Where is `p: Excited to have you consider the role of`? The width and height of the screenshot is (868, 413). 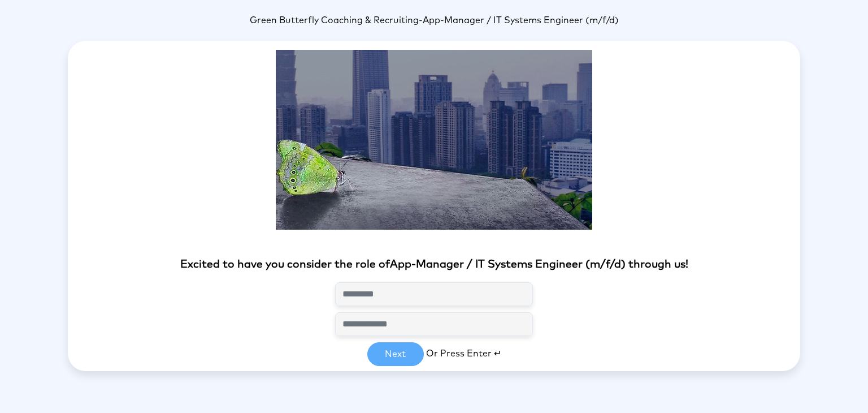
p: Excited to have you consider the role of is located at coordinates (434, 264).